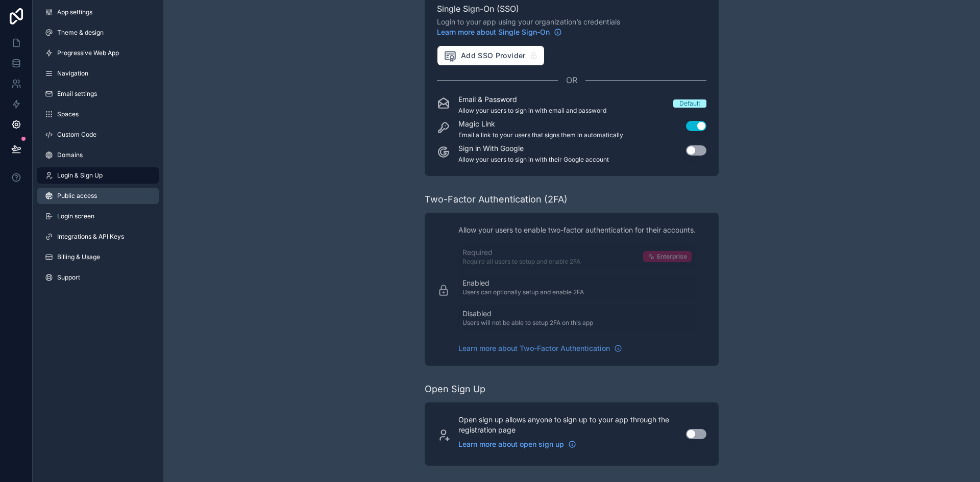 Image resolution: width=980 pixels, height=482 pixels. Describe the element at coordinates (68, 114) in the screenshot. I see `span: Spaces` at that location.